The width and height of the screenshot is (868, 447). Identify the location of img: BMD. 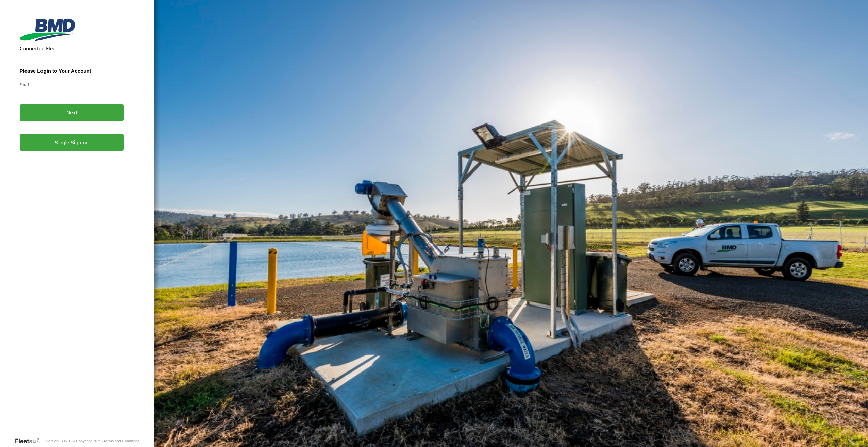
(47, 30).